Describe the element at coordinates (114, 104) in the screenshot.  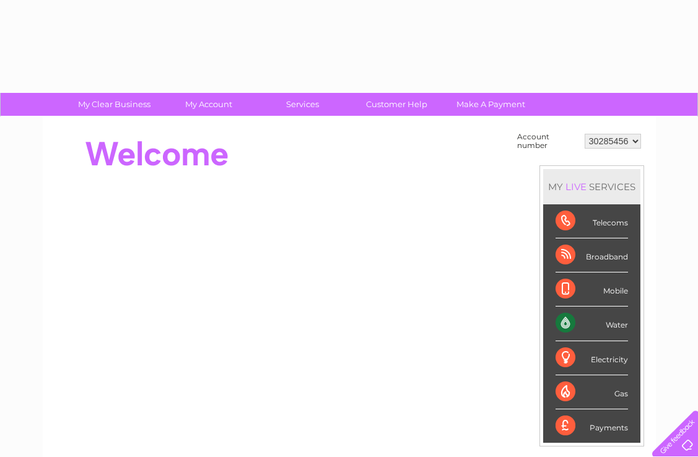
I see `a: My Clear Business` at that location.